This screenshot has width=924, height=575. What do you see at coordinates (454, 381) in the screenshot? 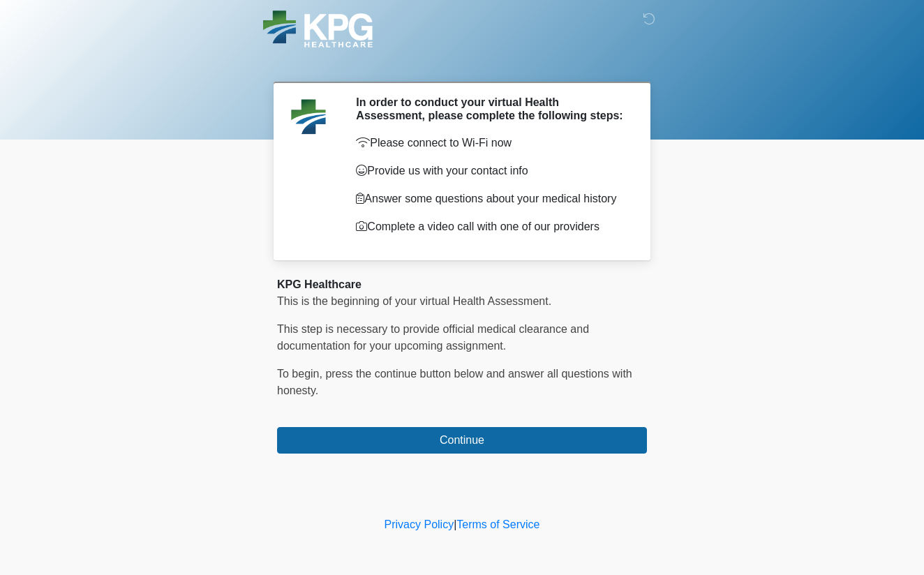
I see `span: To begin, ﻿﻿﻿﻿﻿﻿﻿﻿﻿﻿﻿﻿﻿﻿﻿﻿﻿press the continue button below and answer all questions with honesty.` at bounding box center [454, 381].